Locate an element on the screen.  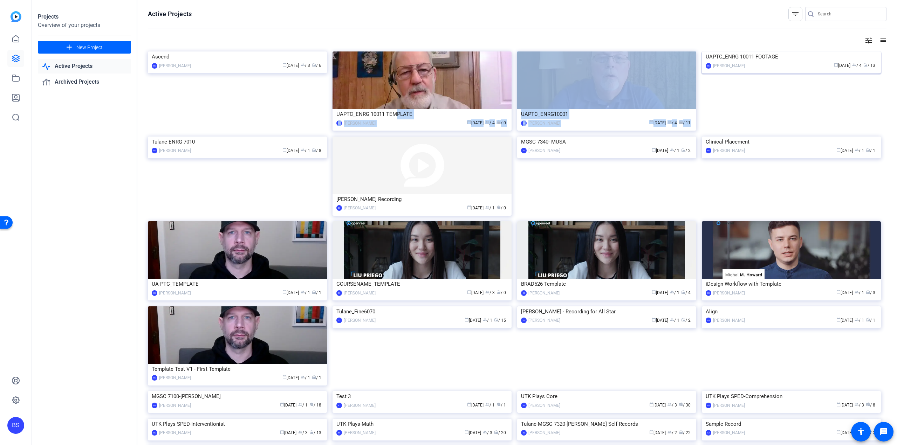
div: COURSENAME_TEMPLATE is located at coordinates (422, 284).